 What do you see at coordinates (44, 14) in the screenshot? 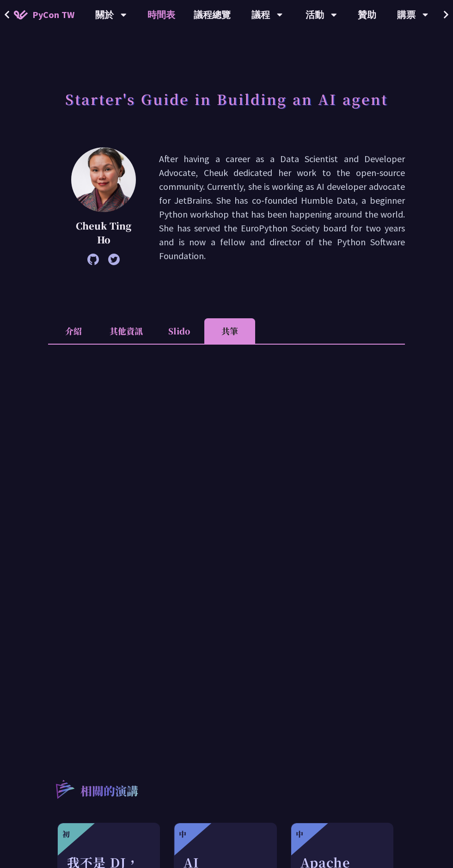
I see `a: PyCon TW` at bounding box center [44, 14].